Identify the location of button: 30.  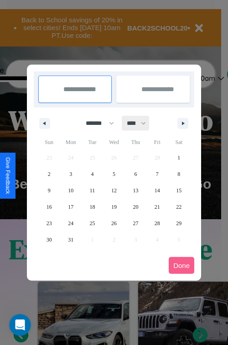
(49, 240).